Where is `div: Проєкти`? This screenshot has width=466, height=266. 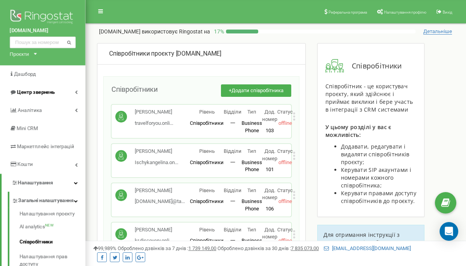
div: Проєкти is located at coordinates (19, 54).